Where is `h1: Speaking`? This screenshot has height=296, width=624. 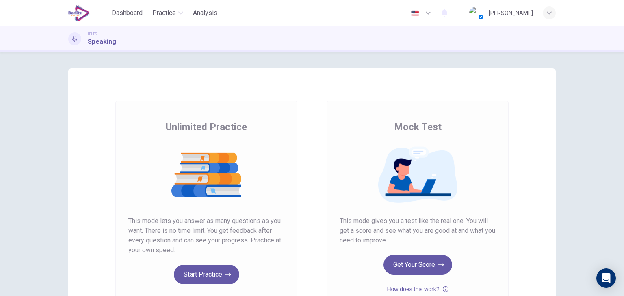
h1: Speaking is located at coordinates (102, 42).